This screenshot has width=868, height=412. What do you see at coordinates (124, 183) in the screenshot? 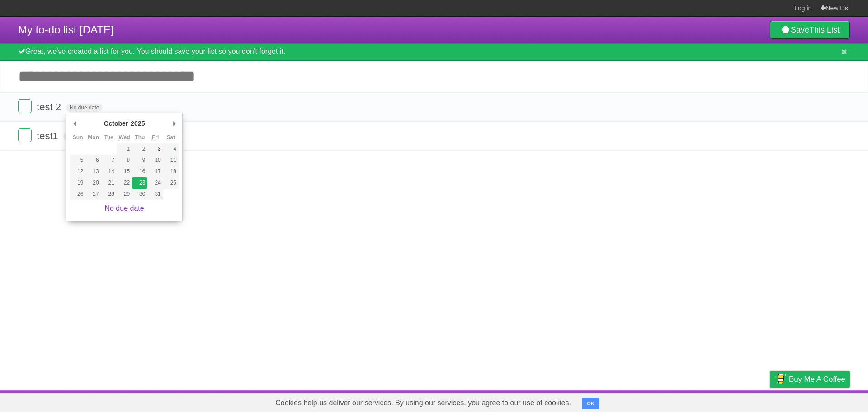
I see `button: 22` at bounding box center [124, 183].